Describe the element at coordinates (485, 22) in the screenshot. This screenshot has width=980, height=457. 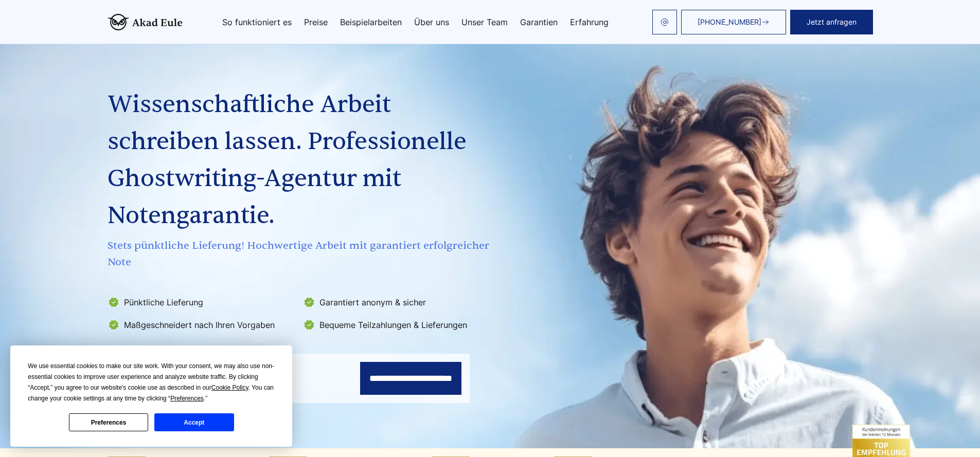
I see `a: Unser Team` at that location.